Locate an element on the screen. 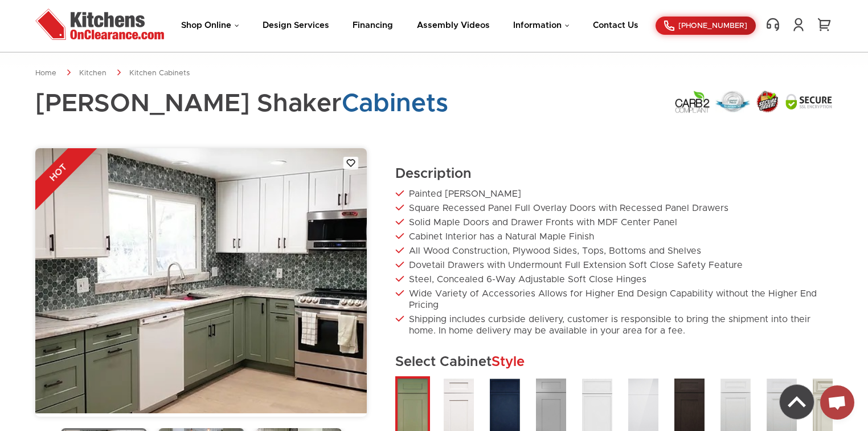 This screenshot has height=431, width=868. div: HOT is located at coordinates (58, 172).